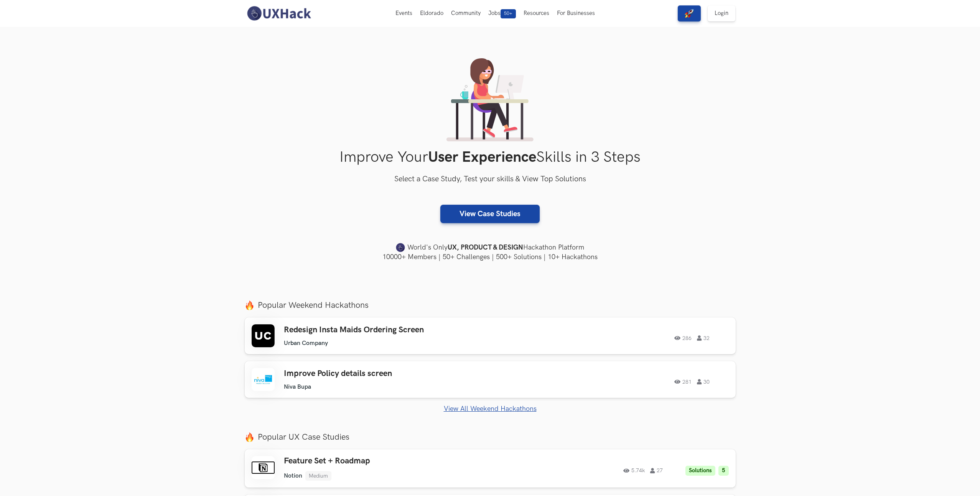  Describe the element at coordinates (393, 461) in the screenshot. I see `h3: Feature Set + Roadmap` at that location.